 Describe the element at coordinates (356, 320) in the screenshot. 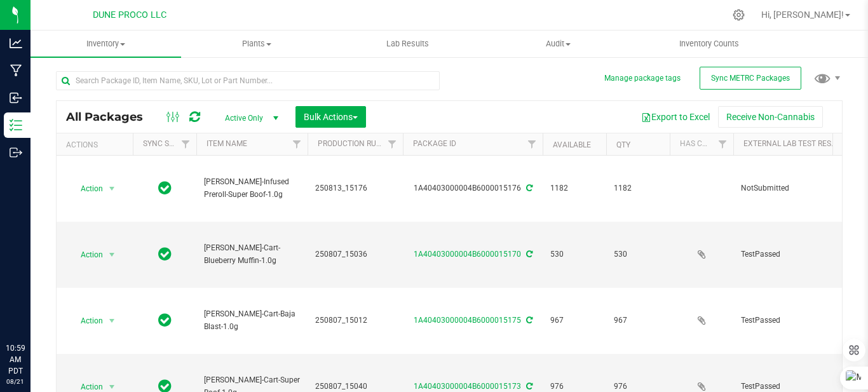

I see `span: 250807_15012` at that location.